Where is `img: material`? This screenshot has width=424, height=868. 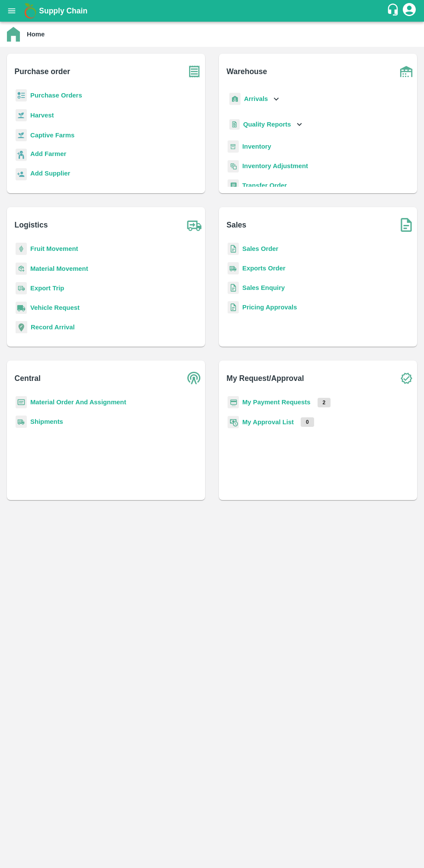 img: material is located at coordinates (21, 269).